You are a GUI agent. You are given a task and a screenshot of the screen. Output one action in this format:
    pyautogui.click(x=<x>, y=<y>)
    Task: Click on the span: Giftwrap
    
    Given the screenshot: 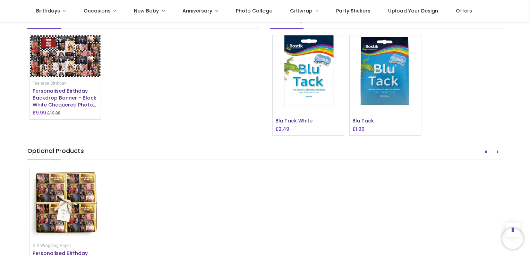 What is the action you would take?
    pyautogui.click(x=301, y=11)
    